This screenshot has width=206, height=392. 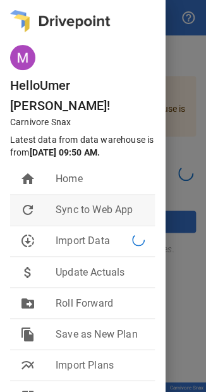 What do you see at coordinates (100, 272) in the screenshot?
I see `span: Update Actuals` at bounding box center [100, 272].